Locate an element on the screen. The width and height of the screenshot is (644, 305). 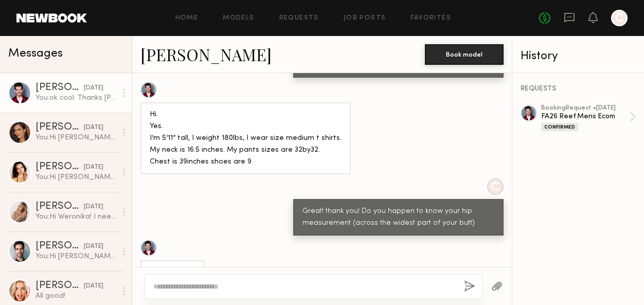
div: FA26 Reef Mens Ecom is located at coordinates (585, 116).